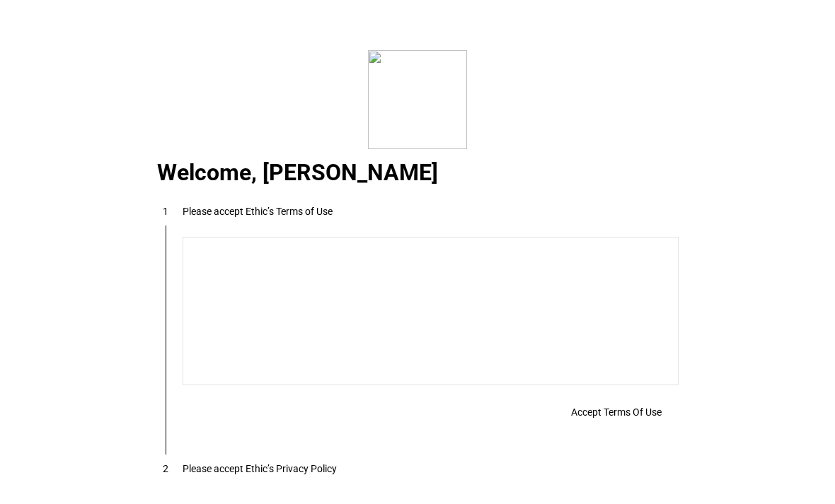 This screenshot has width=835, height=504. I want to click on div: Please accept Ethic’s Terms of Use, so click(258, 211).